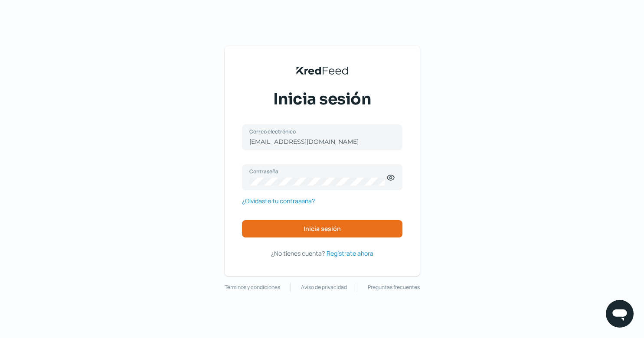 This screenshot has width=644, height=338. What do you see at coordinates (298, 253) in the screenshot?
I see `span: ¿No tienes cuenta?` at bounding box center [298, 253].